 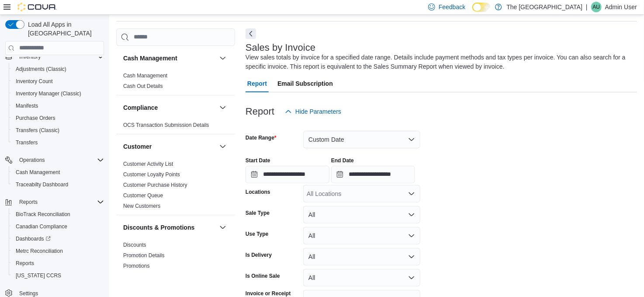 I want to click on a: Reports, so click(x=25, y=264).